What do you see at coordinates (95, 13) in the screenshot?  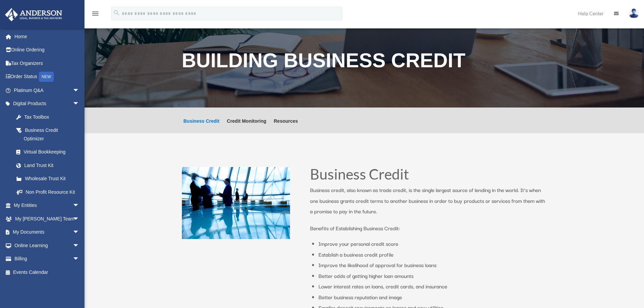 I see `i: menu` at bounding box center [95, 13].